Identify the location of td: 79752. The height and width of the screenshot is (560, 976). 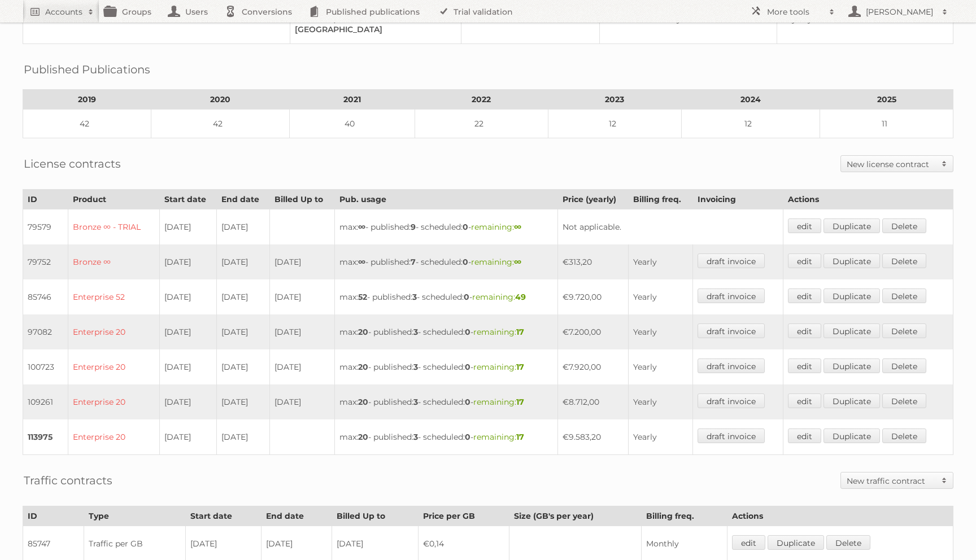
(46, 262).